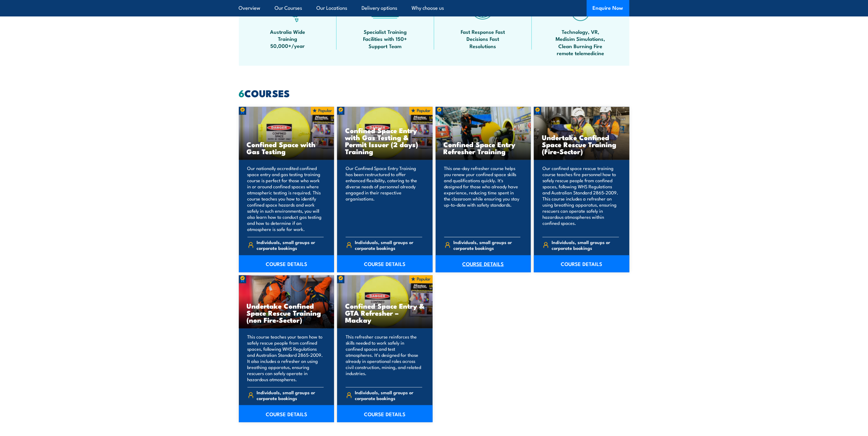 This screenshot has height=436, width=868. What do you see at coordinates (286, 358) in the screenshot?
I see `p: This course teaches your team how to safely rescue people from confined spaces, following WHS Reg...` at bounding box center [286, 358].